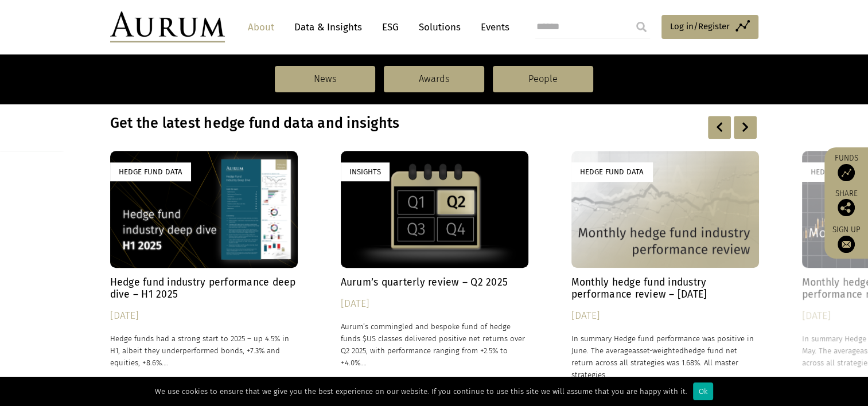  I want to click on a: Events, so click(492, 27).